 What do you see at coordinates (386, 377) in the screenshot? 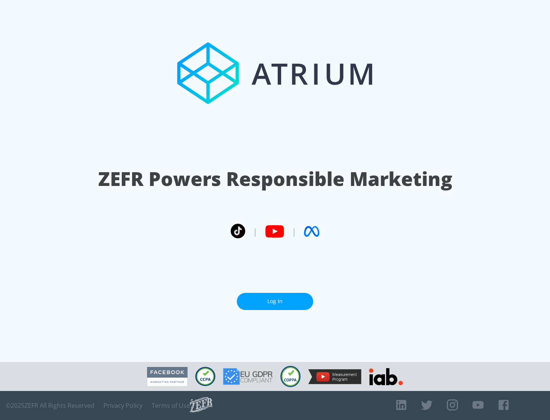
I see `img: IAB` at bounding box center [386, 377].